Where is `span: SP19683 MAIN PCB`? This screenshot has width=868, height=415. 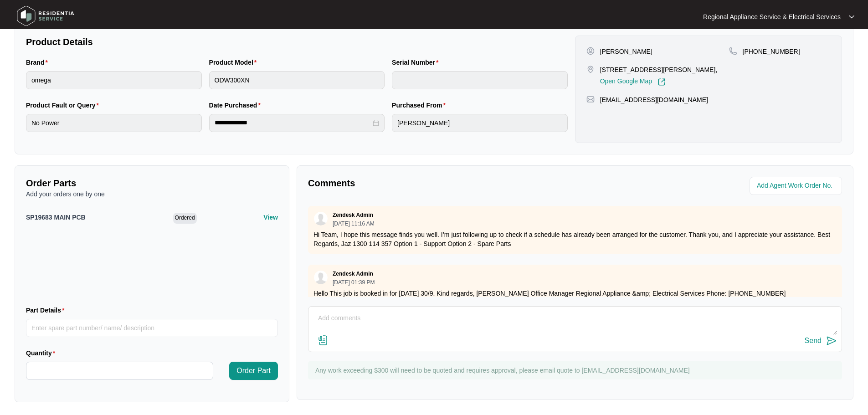 span: SP19683 MAIN PCB is located at coordinates (56, 217).